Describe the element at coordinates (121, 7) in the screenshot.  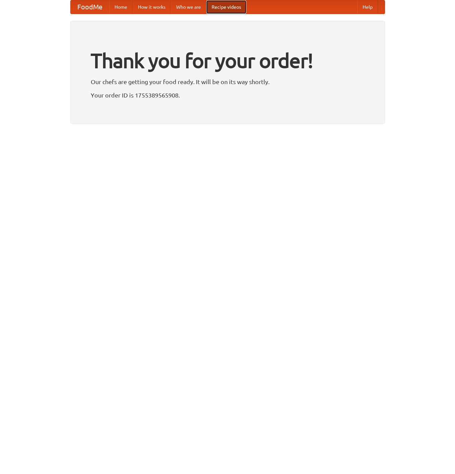
I see `a: Home` at that location.